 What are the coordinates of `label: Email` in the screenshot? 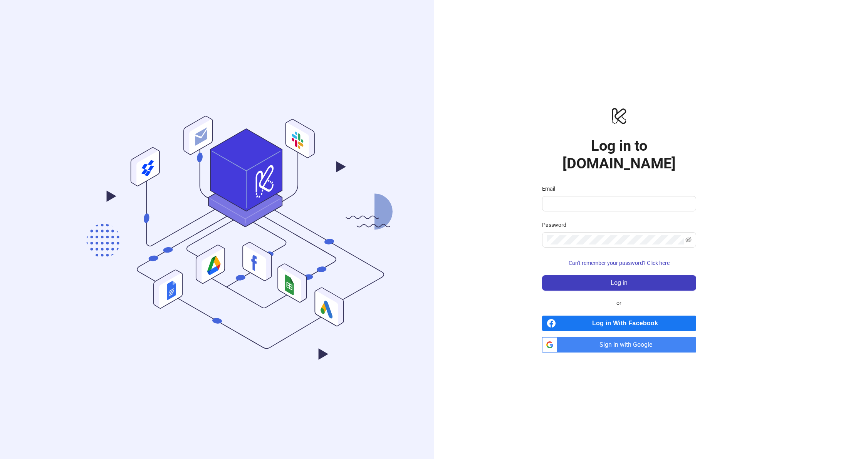 It's located at (551, 189).